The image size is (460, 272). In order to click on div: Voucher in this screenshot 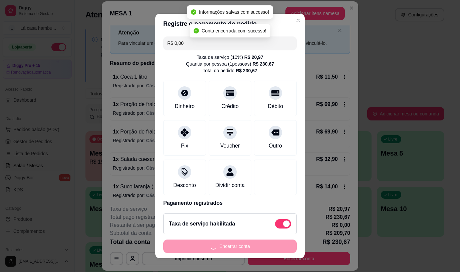, I will do `click(230, 146)`.